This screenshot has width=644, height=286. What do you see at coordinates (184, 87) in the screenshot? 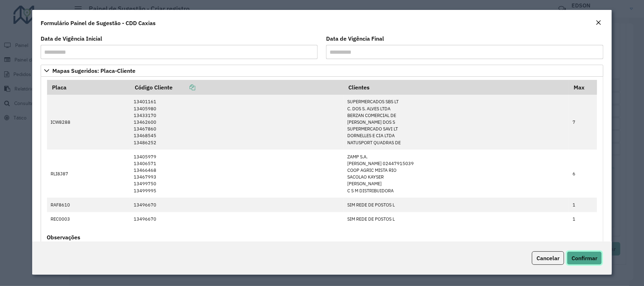
I see `a: Copiar` at bounding box center [184, 87].